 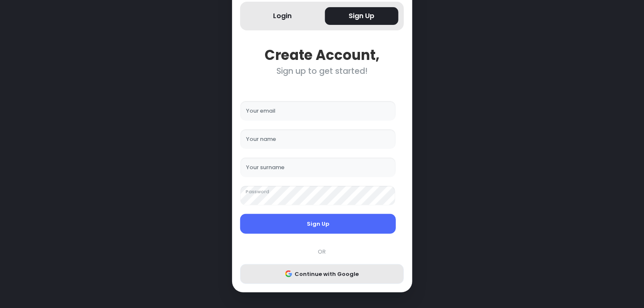 I want to click on div: Create Account,, so click(x=322, y=55).